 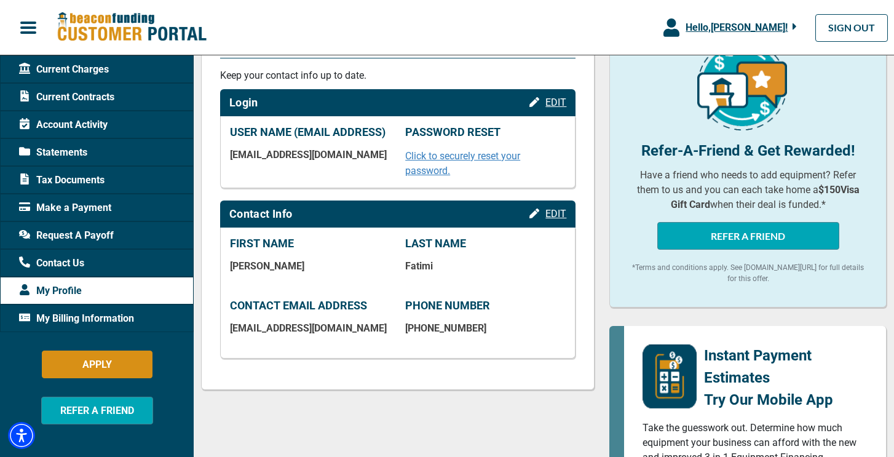 What do you see at coordinates (398, 76) in the screenshot?
I see `p: Keep your contact info up to date.` at bounding box center [398, 76].